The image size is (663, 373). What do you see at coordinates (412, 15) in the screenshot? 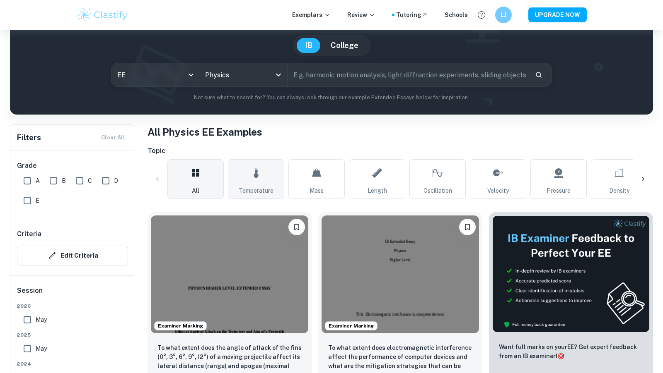
I see `div: Tutoring` at bounding box center [412, 15].